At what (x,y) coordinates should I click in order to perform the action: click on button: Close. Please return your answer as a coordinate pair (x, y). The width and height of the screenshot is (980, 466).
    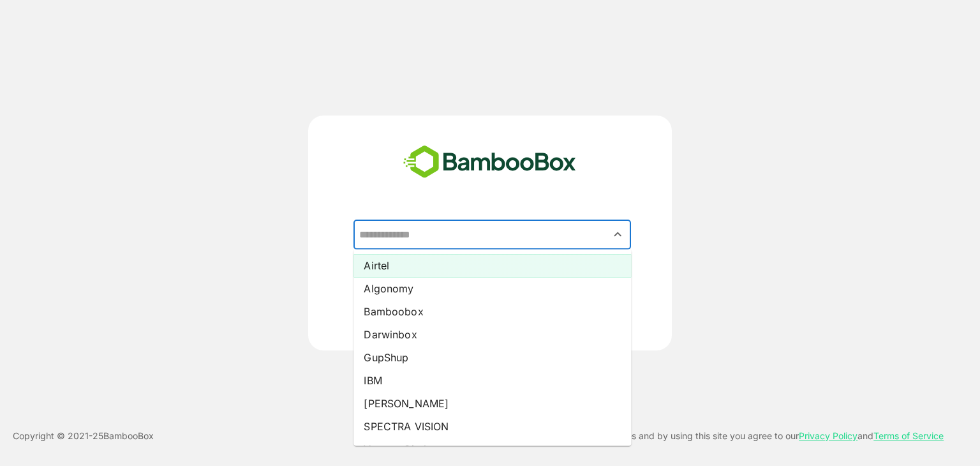
    Looking at the image, I should click on (618, 234).